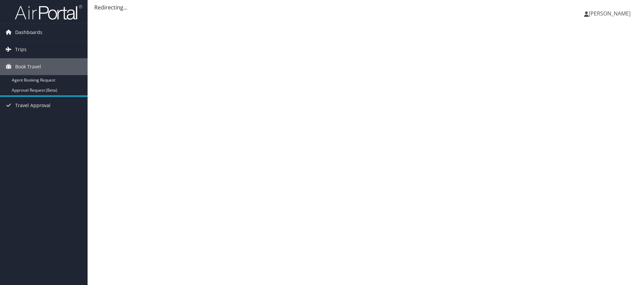 The width and height of the screenshot is (644, 285). I want to click on img: airportal-logo.png, so click(48, 12).